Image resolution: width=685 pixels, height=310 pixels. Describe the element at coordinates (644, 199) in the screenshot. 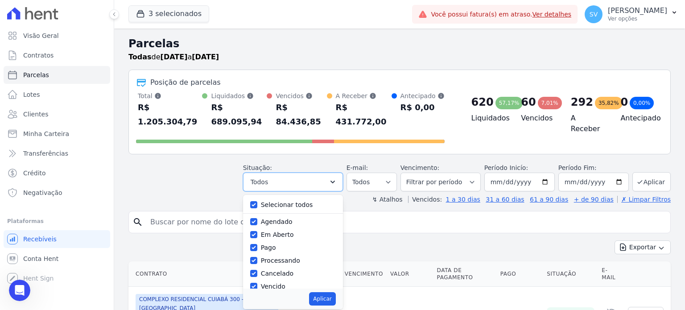

I see `a: ✗ Limpar Filtros` at that location.